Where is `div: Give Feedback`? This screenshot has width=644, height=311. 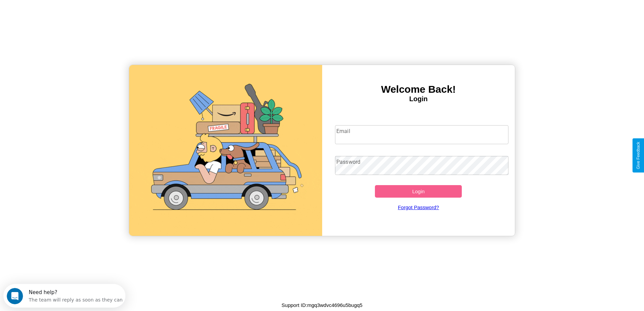
div: Give Feedback is located at coordinates (638, 156).